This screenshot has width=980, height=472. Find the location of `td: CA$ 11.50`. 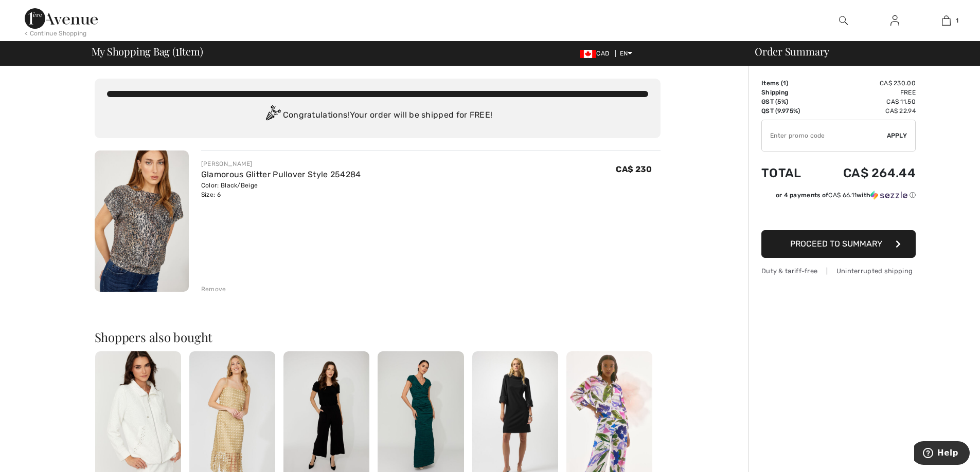

td: CA$ 11.50 is located at coordinates (866, 102).